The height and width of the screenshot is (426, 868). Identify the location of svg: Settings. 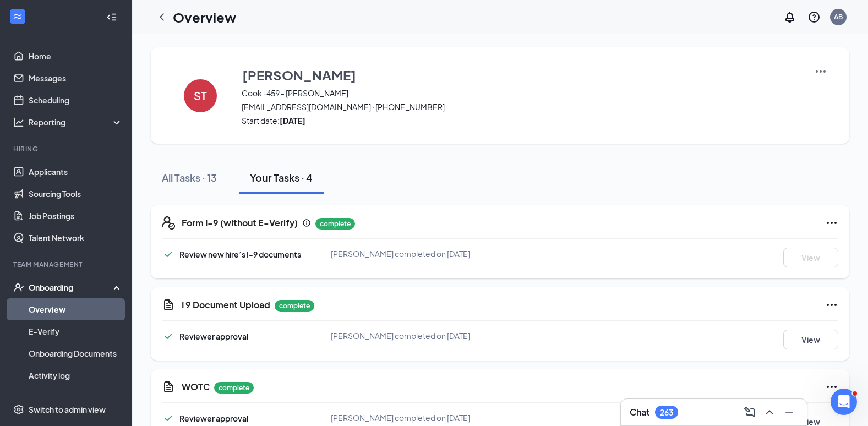
(19, 410).